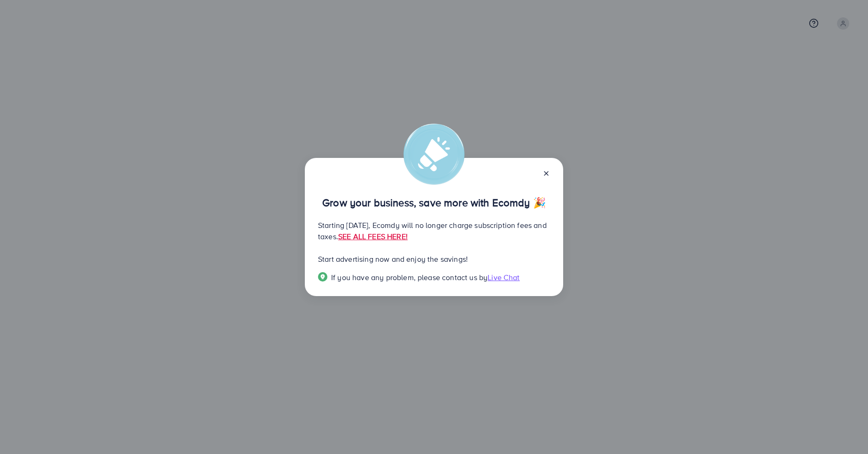 This screenshot has height=454, width=868. What do you see at coordinates (409, 277) in the screenshot?
I see `span: If you have any problem, please contact us by` at bounding box center [409, 277].